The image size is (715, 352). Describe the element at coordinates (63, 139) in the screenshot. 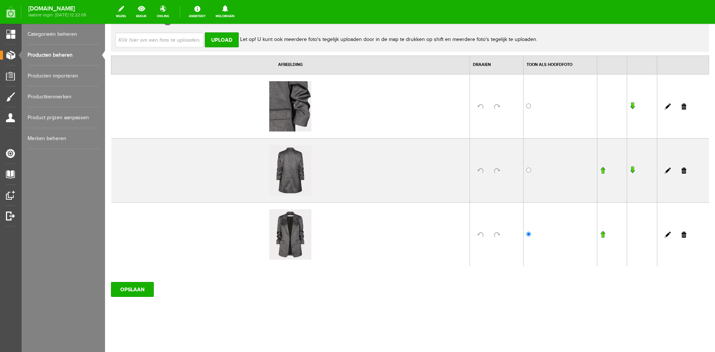

I see `a: Merken beheren` at that location.